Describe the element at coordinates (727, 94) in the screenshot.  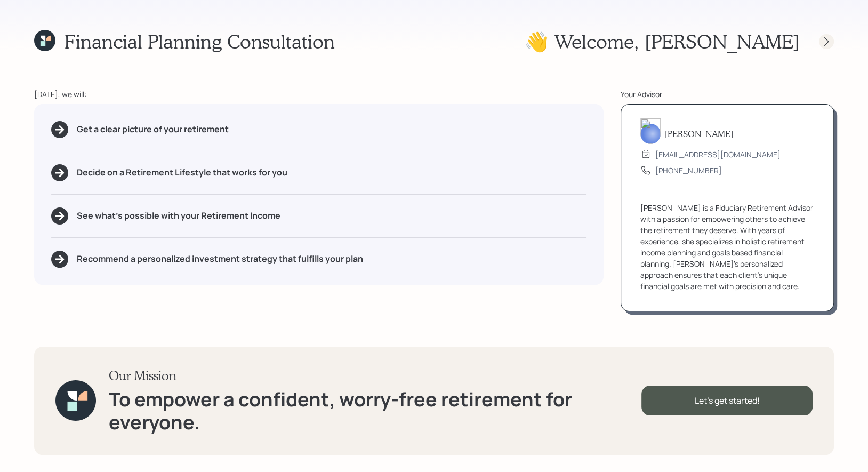
I see `div: Your Advisor` at that location.